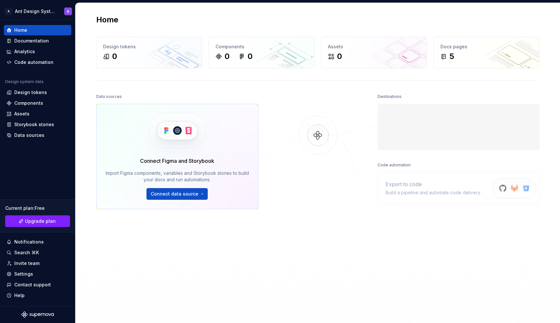 This screenshot has height=323, width=560. What do you see at coordinates (19, 295) in the screenshot?
I see `div: Help` at bounding box center [19, 295].